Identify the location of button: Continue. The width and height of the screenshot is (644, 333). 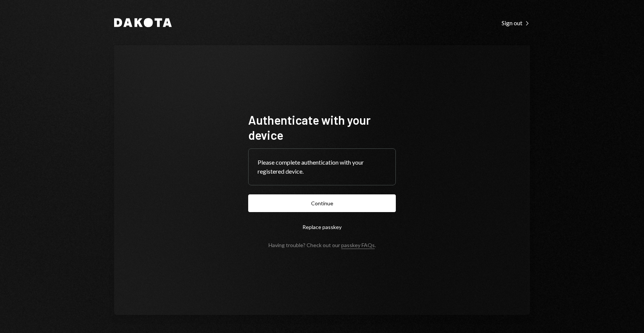
(322, 203).